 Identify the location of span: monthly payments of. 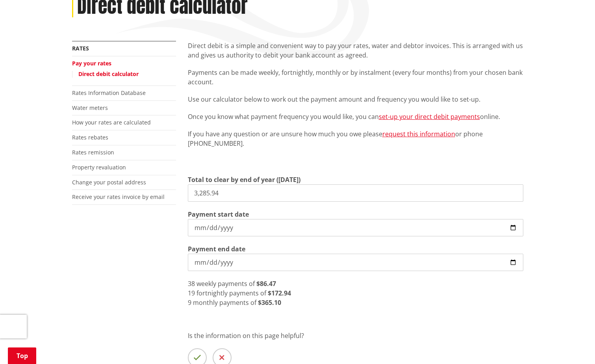
(224, 303).